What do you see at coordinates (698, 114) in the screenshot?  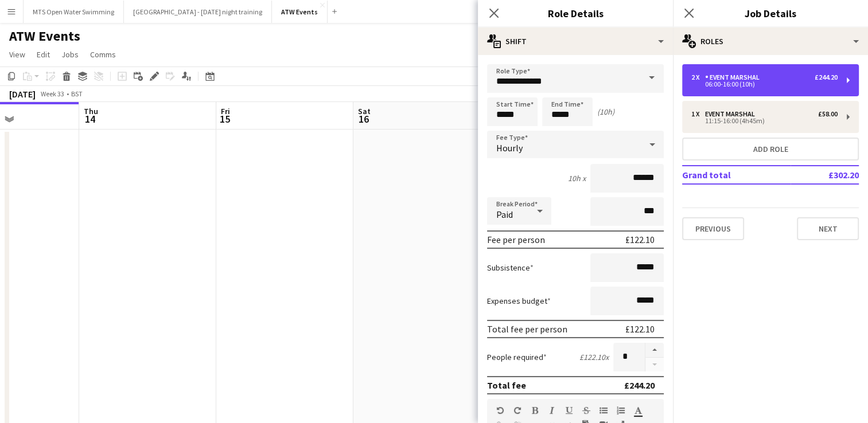 I see `div: 1 x` at bounding box center [698, 114].